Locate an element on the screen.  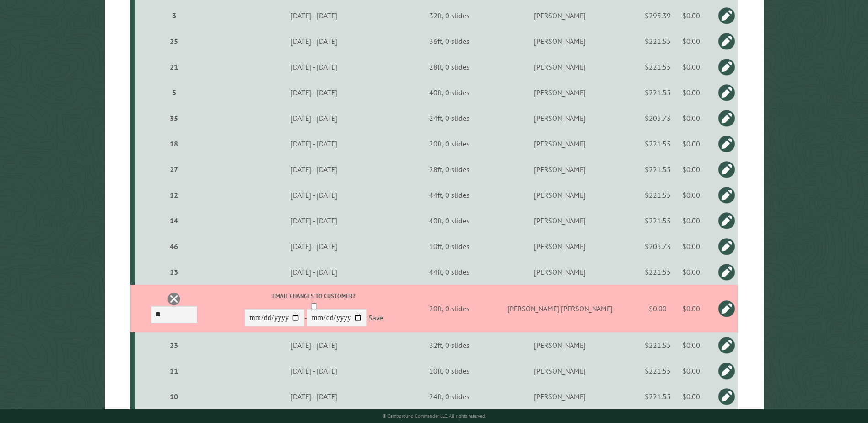
div: 10 is located at coordinates (174, 396).